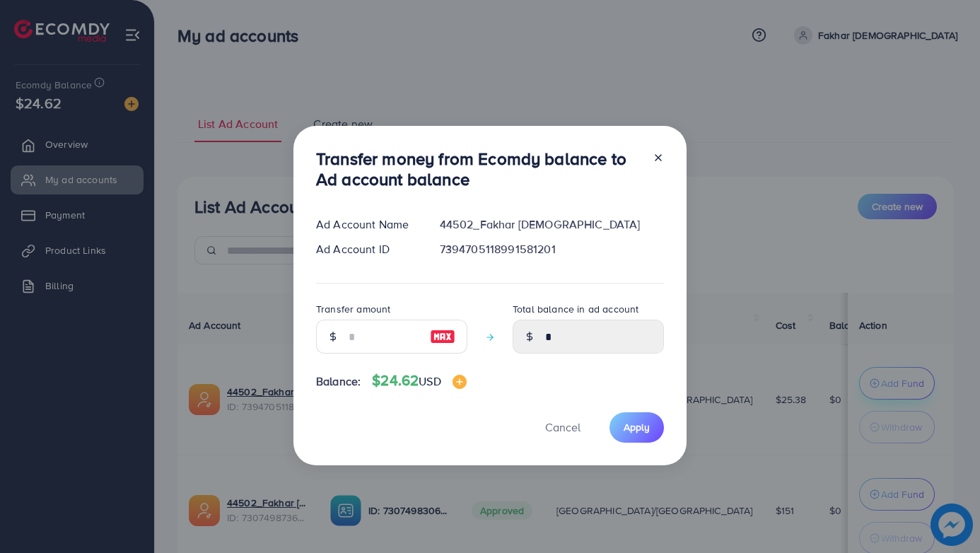  I want to click on span: Cancel, so click(562, 427).